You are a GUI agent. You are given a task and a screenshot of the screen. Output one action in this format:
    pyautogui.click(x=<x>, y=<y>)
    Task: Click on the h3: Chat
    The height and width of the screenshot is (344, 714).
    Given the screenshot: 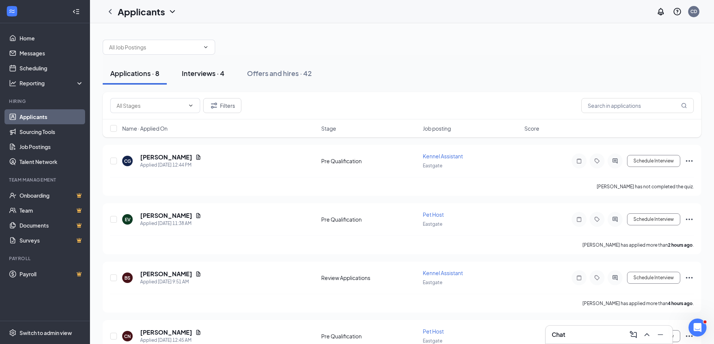 What is the action you would take?
    pyautogui.click(x=558, y=335)
    